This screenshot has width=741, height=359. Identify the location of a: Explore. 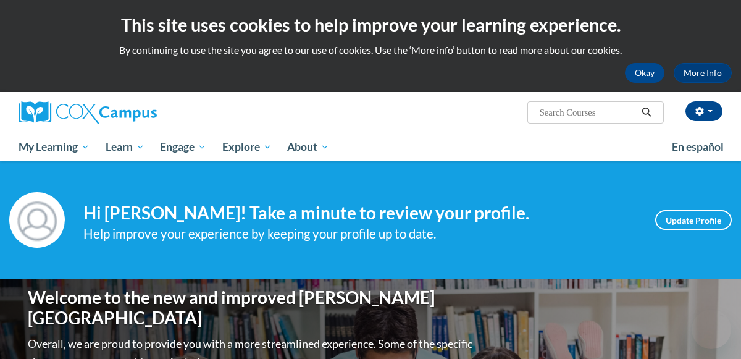
(247, 147).